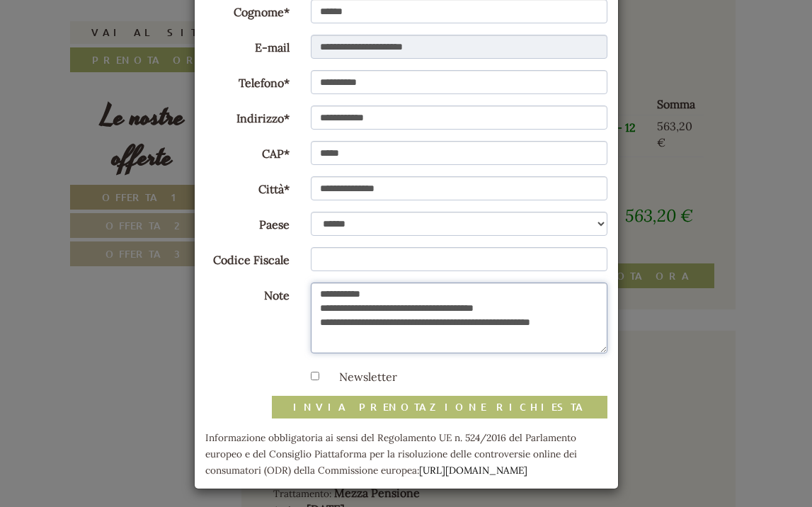  What do you see at coordinates (248, 293) in the screenshot?
I see `label: Note` at bounding box center [248, 293].